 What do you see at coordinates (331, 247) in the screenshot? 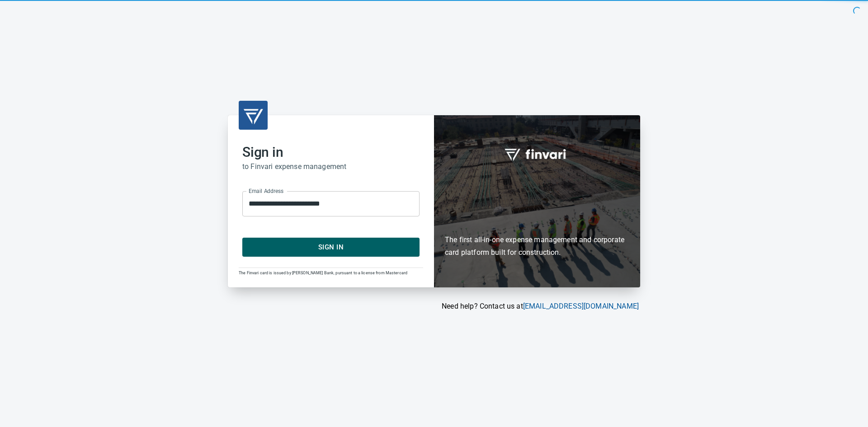
I see `button: Sign In` at bounding box center [331, 247].